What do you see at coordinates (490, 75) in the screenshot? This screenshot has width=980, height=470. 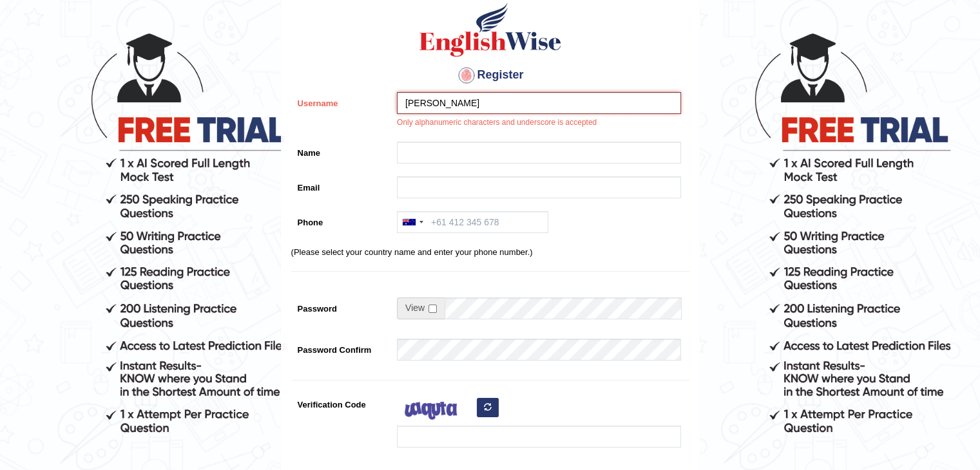 I see `h4: Register` at bounding box center [490, 75].